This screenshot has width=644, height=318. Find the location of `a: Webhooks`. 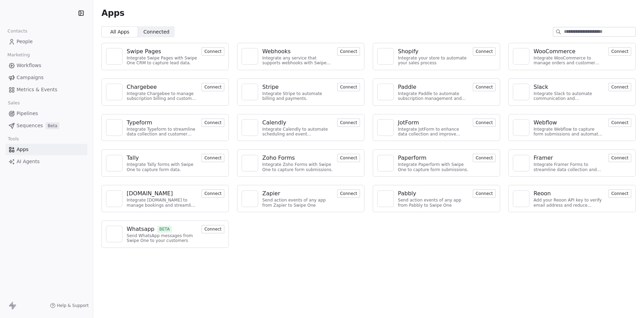

a: Webhooks is located at coordinates (298, 51).